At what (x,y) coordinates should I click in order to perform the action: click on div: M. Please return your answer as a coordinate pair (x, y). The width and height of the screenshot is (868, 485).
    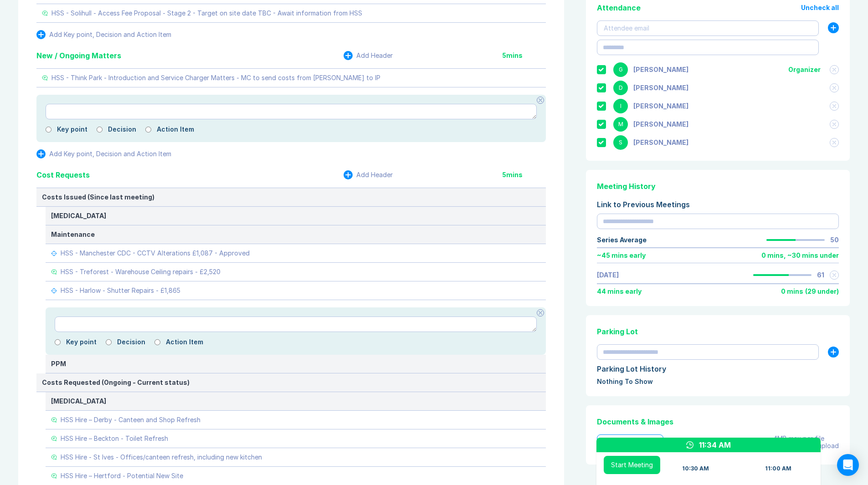
    Looking at the image, I should click on (621, 124).